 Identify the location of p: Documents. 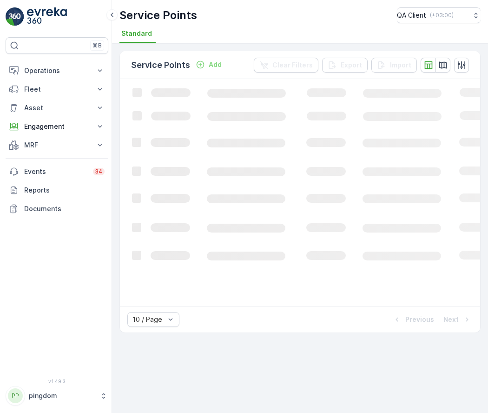
(64, 209).